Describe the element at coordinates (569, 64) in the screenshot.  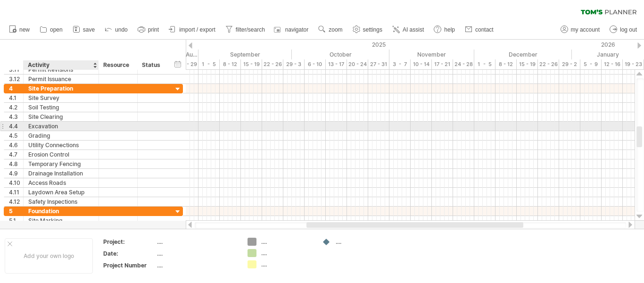
I see `div: 29 - 2` at that location.